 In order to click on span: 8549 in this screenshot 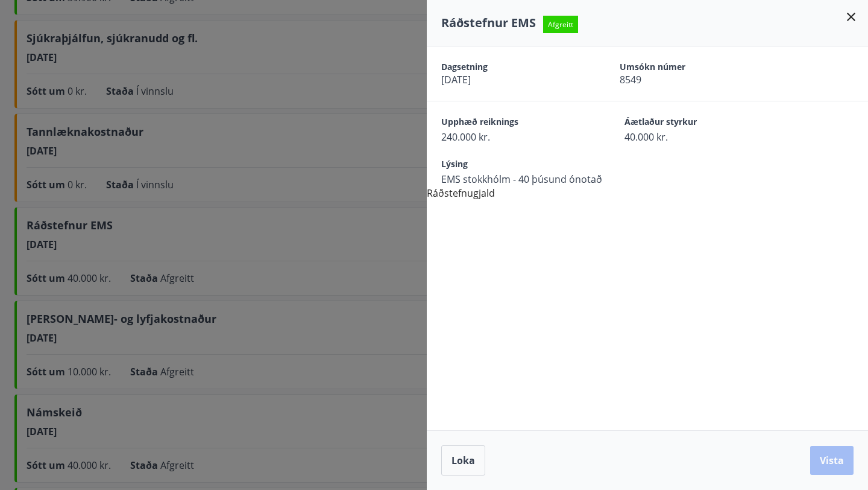, I will do `click(688, 80)`.